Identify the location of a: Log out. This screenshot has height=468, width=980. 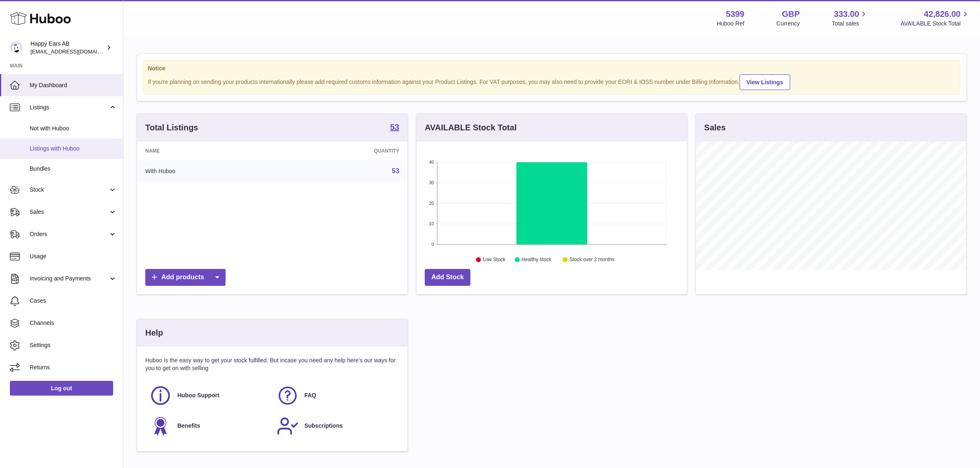
(61, 388).